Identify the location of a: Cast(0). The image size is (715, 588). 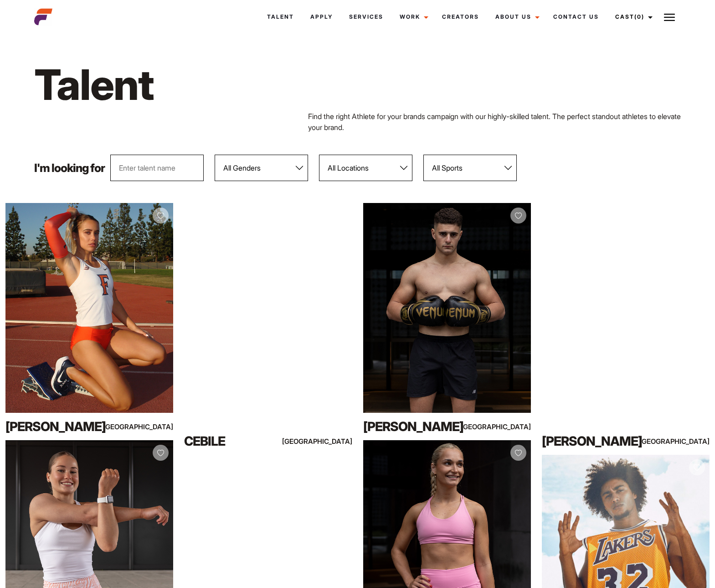
(633, 17).